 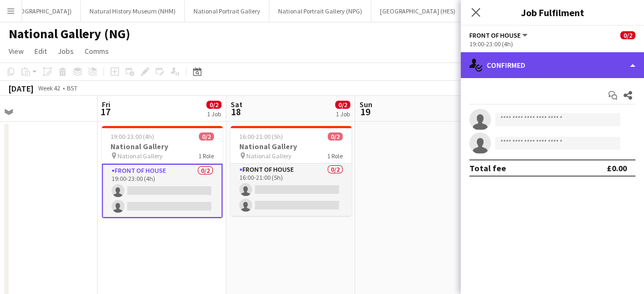 What do you see at coordinates (96, 51) in the screenshot?
I see `a: Comms` at bounding box center [96, 51].